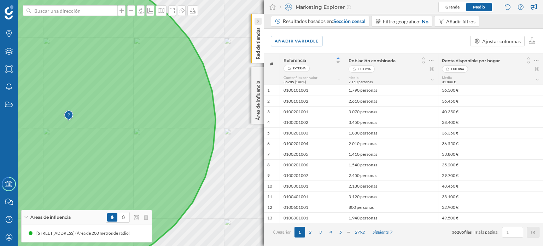 This screenshot has width=543, height=246. Describe the element at coordinates (288, 7) in the screenshot. I see `img: explorer.svg` at that location.